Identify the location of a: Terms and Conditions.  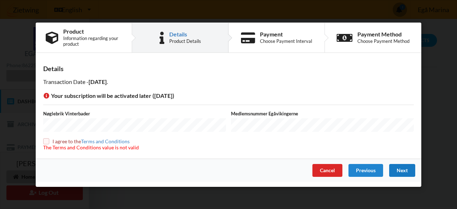
(105, 141).